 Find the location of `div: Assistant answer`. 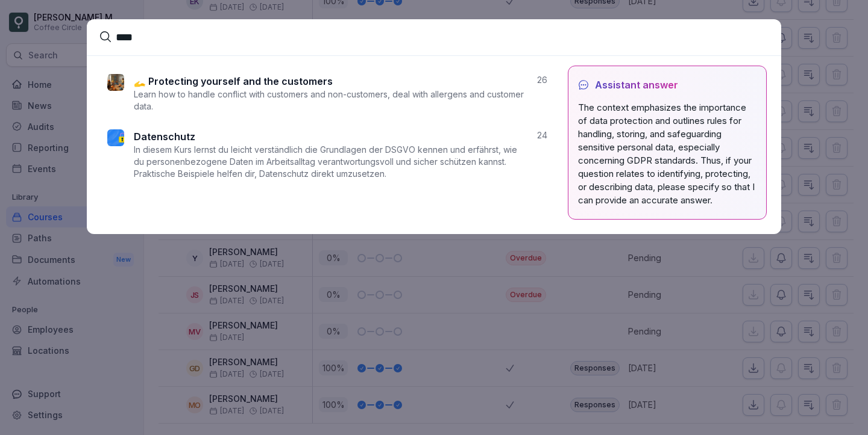

div: Assistant answer is located at coordinates (628, 85).